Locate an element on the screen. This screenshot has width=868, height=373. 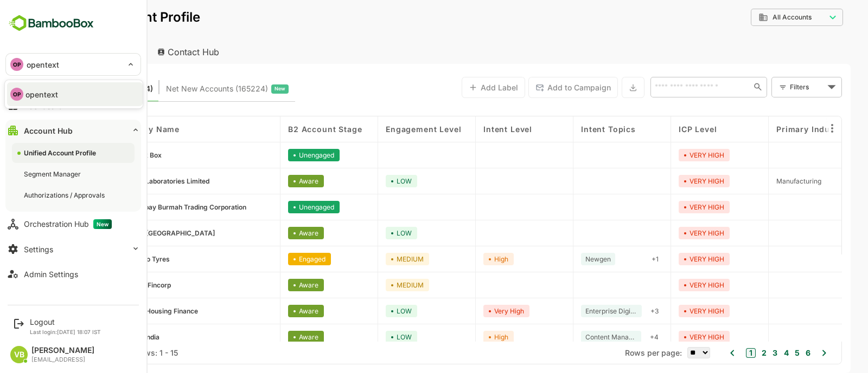
span: Company name is located at coordinates (109, 129).